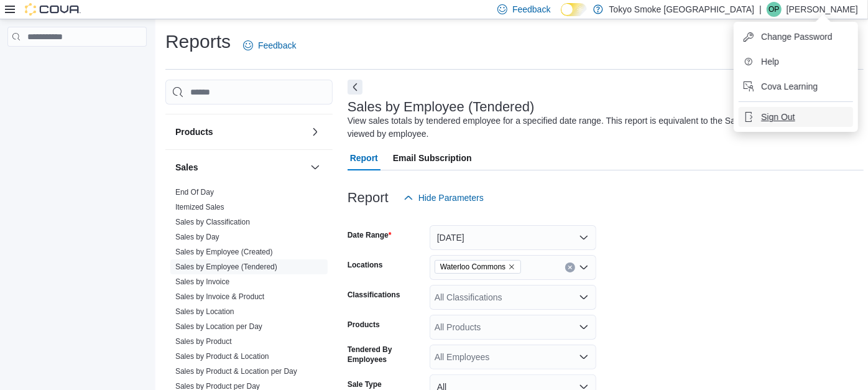 This screenshot has width=868, height=390. Describe the element at coordinates (570, 267) in the screenshot. I see `button: Clear input` at that location.